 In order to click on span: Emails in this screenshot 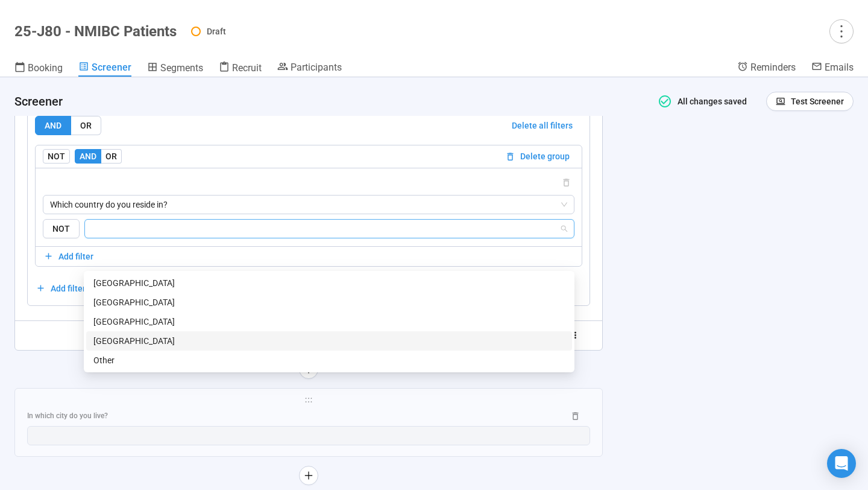, I will do `click(840, 67)`.